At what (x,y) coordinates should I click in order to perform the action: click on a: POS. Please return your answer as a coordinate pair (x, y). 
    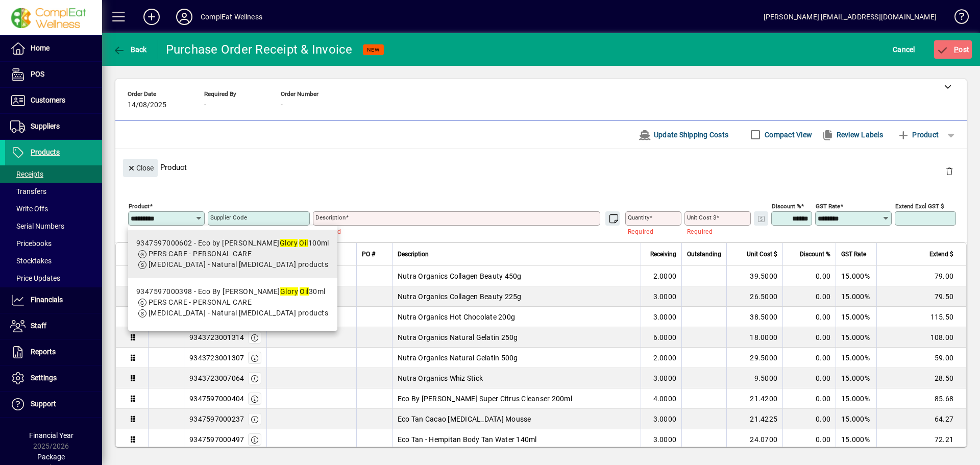
    Looking at the image, I should click on (53, 74).